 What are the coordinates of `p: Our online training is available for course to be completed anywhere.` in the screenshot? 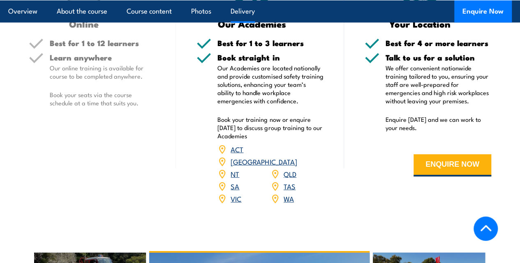 It's located at (102, 72).